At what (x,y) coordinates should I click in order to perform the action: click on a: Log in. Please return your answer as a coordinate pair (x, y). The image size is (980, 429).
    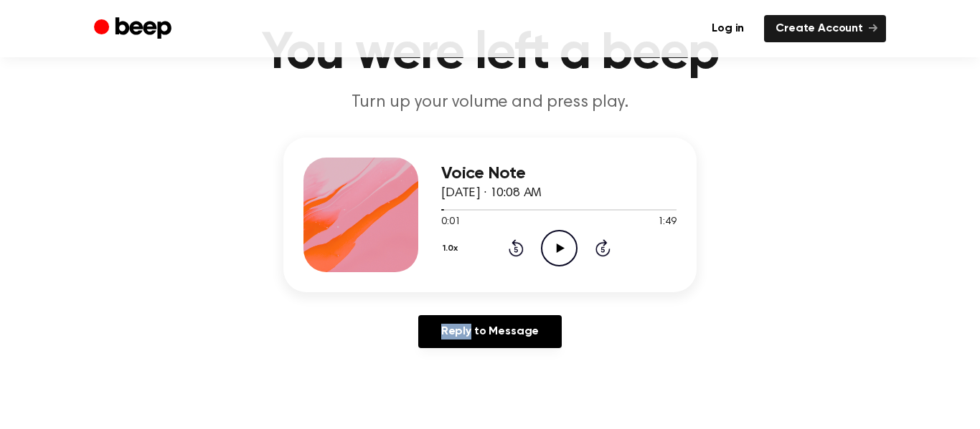
    Looking at the image, I should click on (728, 29).